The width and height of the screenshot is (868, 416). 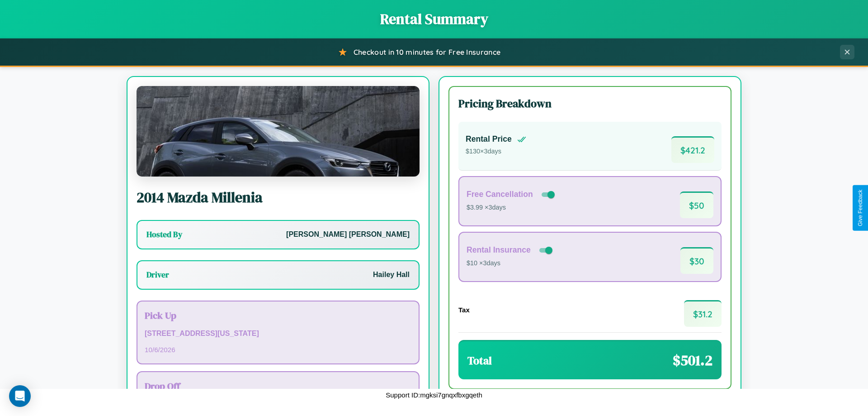 What do you see at coordinates (20, 396) in the screenshot?
I see `div: Open Intercom Messenger` at bounding box center [20, 396].